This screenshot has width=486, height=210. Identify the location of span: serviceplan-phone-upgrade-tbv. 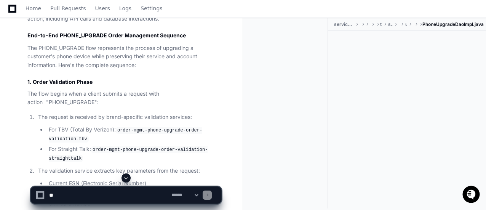
(344, 24).